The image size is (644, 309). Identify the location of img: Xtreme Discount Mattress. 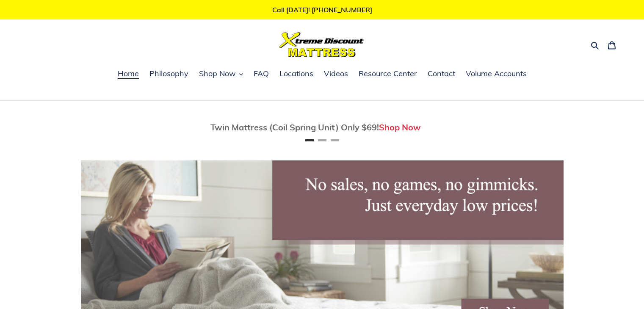
(322, 44).